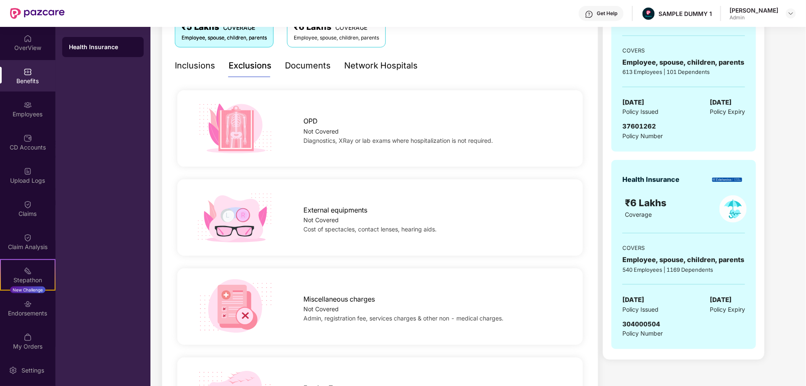 The width and height of the screenshot is (806, 386). What do you see at coordinates (607, 13) in the screenshot?
I see `div: Get Help` at bounding box center [607, 13].